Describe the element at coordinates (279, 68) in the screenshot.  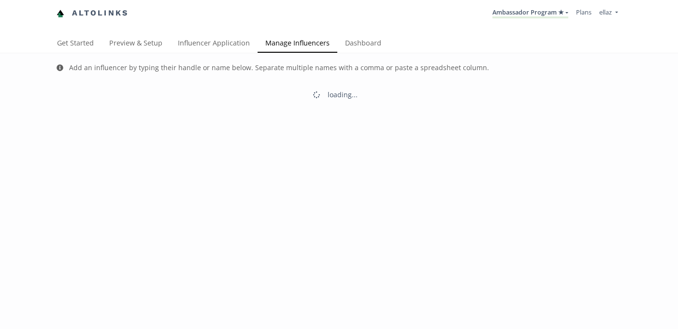
I see `div: Add an influencer by typing their handle or name below. Separate multiple names with a comma or p...` at that location.